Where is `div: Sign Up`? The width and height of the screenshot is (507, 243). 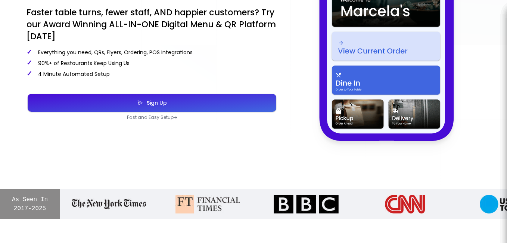
div: Sign Up is located at coordinates (155, 103).